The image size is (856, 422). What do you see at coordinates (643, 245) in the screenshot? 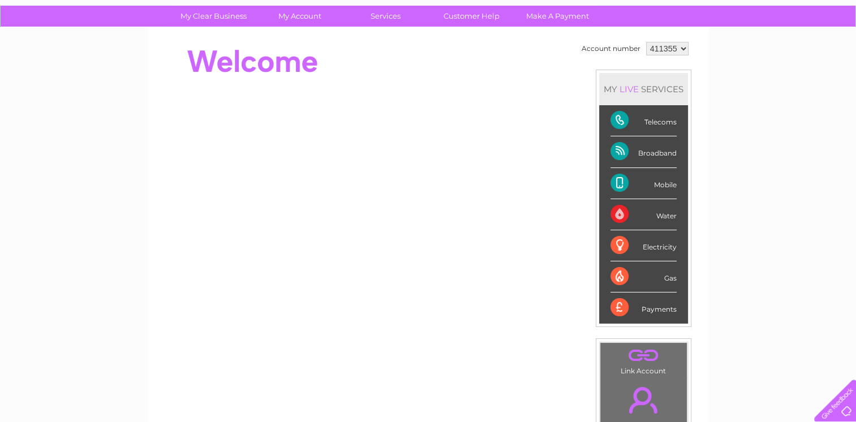
I see `div: Electricity` at bounding box center [643, 245].